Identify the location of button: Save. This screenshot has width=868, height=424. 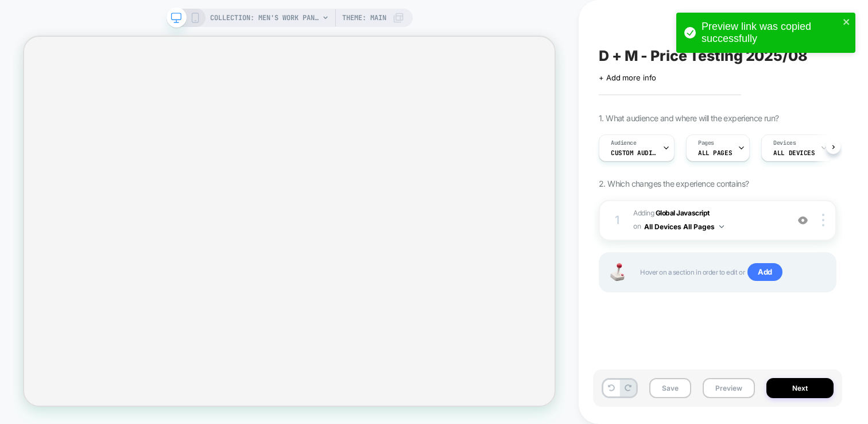
(670, 388).